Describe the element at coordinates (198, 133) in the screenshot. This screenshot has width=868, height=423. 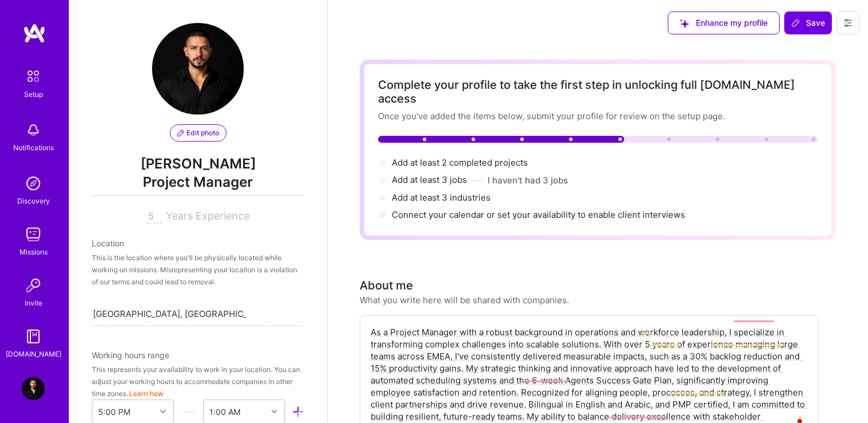
I see `button: Edit photo` at that location.